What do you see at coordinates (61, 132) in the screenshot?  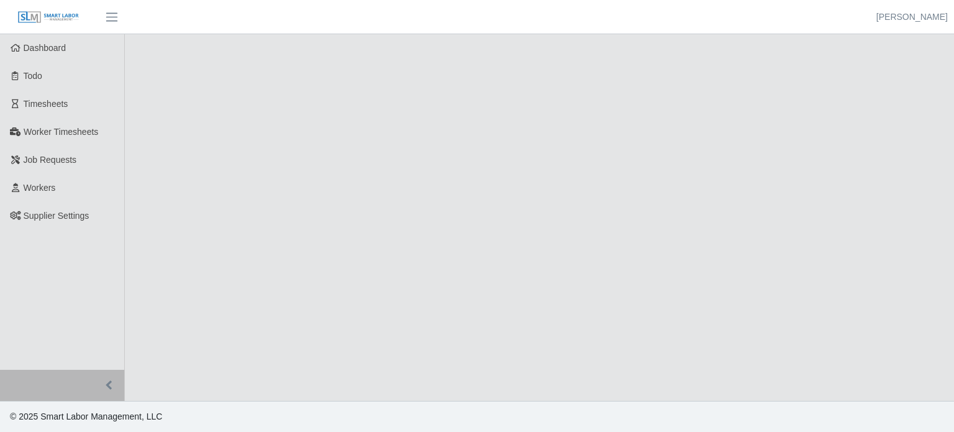 I see `span: Worker Timesheets` at bounding box center [61, 132].